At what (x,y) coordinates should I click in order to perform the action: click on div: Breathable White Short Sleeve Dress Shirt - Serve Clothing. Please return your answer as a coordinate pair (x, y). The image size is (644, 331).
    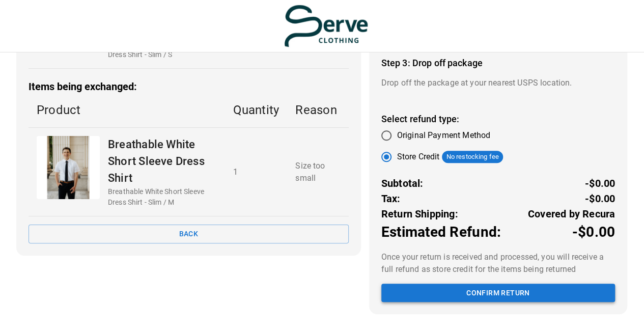
    Looking at the image, I should click on (69, 167).